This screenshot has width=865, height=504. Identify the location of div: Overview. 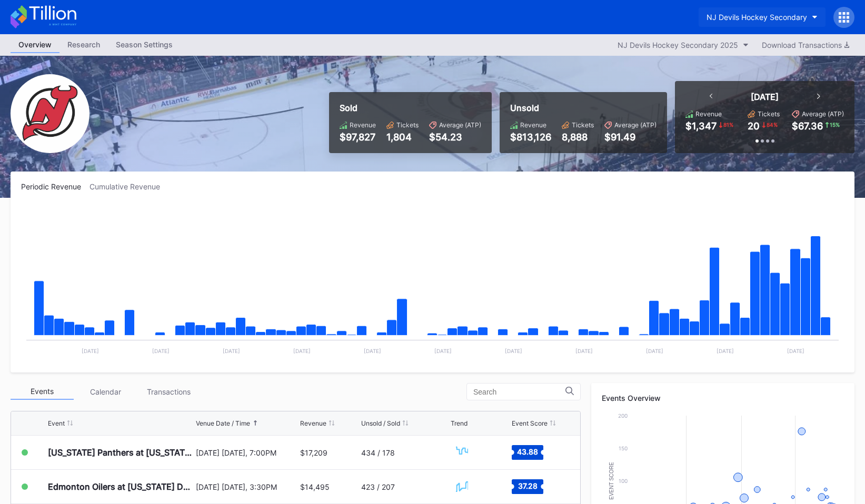
(35, 45).